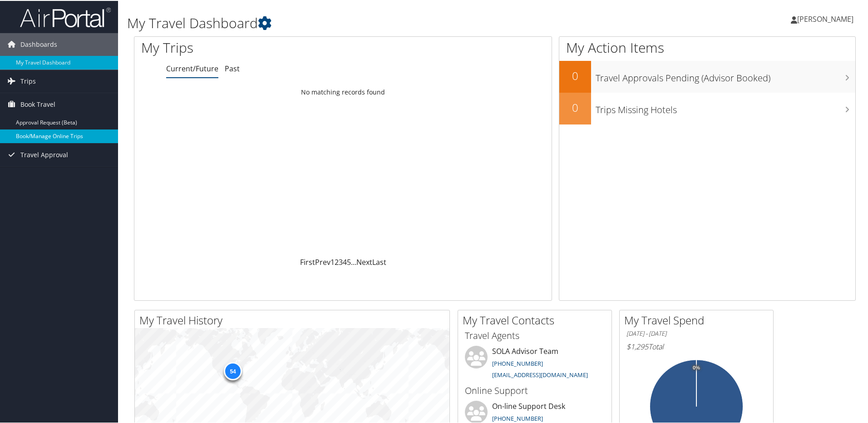  What do you see at coordinates (28, 80) in the screenshot?
I see `span: Trips` at bounding box center [28, 80].